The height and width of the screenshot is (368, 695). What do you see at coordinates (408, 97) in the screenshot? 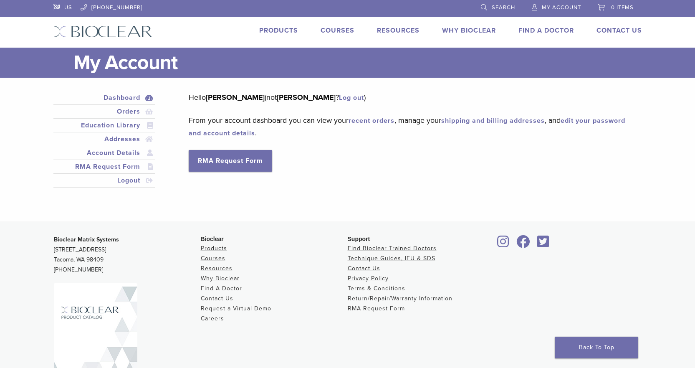
I see `p: Hello (not ? )` at bounding box center [408, 97].